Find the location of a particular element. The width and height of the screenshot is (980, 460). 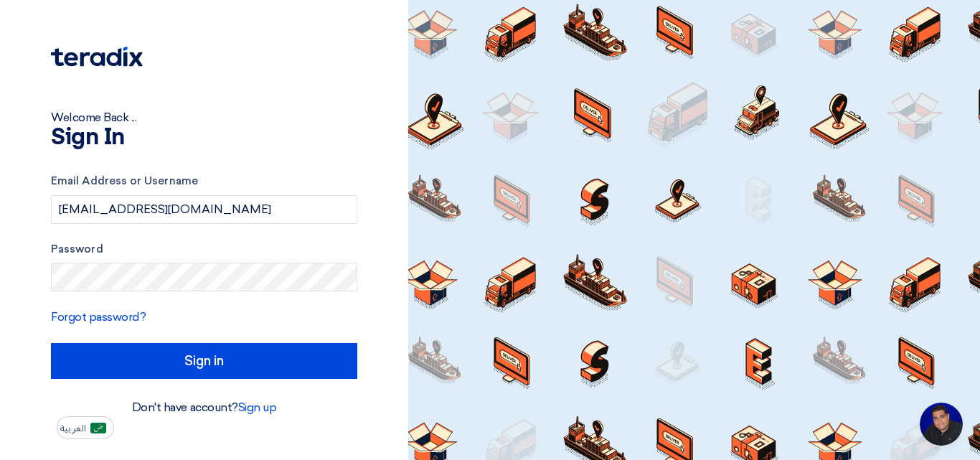

label: Password is located at coordinates (204, 250).